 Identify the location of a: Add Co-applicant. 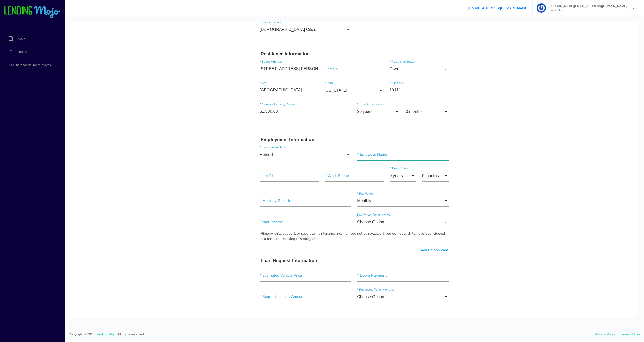
(363, 228).